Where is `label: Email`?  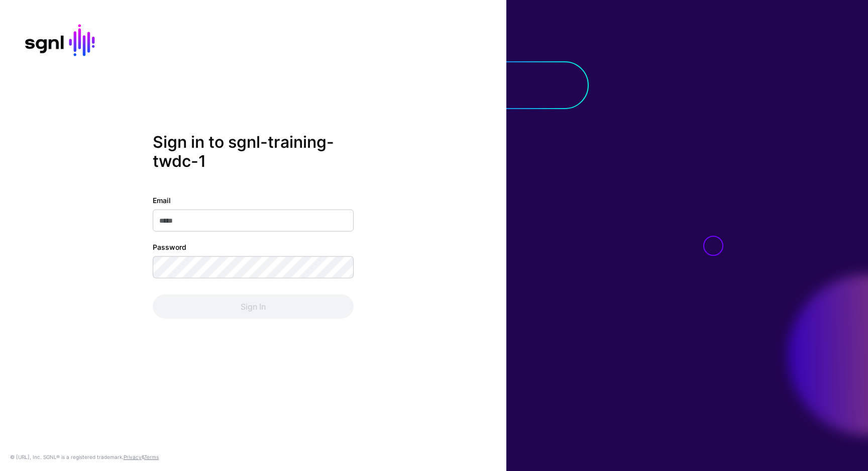
label: Email is located at coordinates (162, 200).